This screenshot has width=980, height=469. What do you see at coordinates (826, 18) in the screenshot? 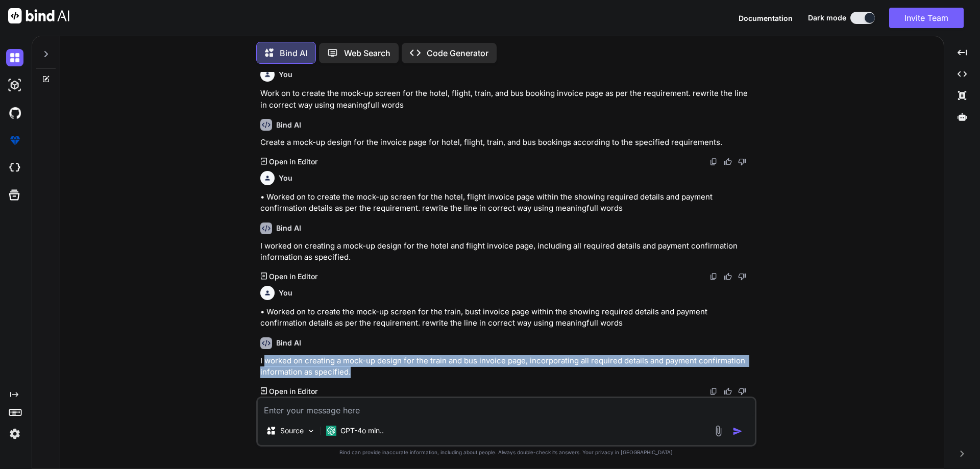
I see `span: Dark mode` at bounding box center [826, 18].